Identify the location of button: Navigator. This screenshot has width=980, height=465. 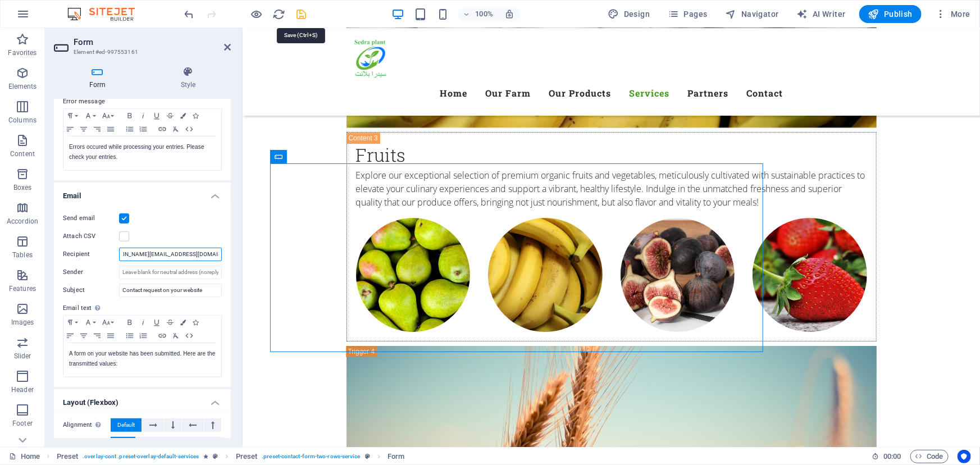
(752, 14).